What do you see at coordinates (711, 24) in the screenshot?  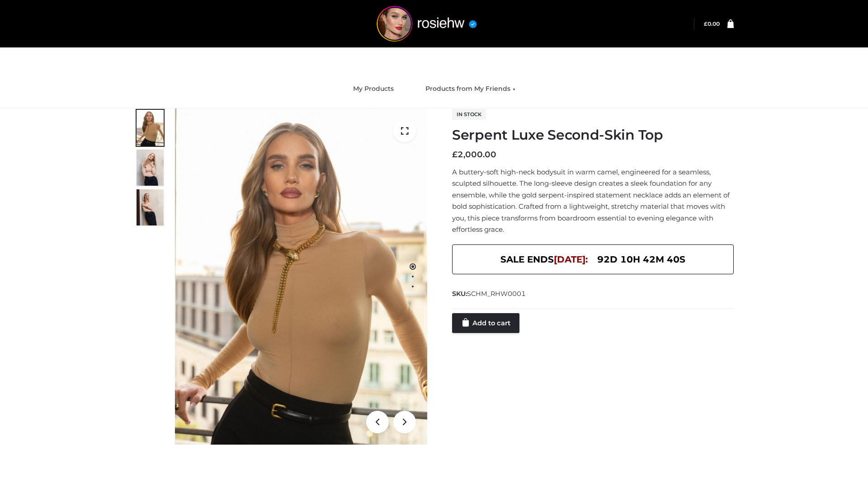 I see `bdi: 0.00` at bounding box center [711, 24].